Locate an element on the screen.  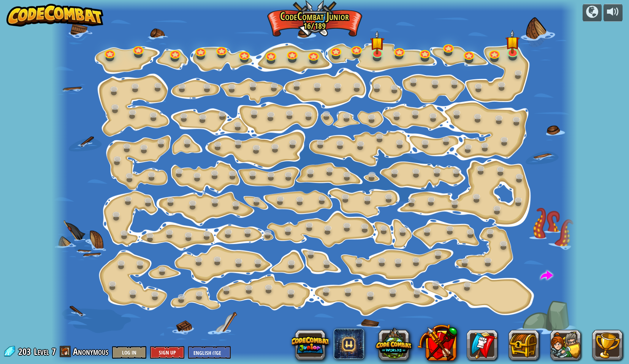
span: 203 is located at coordinates (26, 351).